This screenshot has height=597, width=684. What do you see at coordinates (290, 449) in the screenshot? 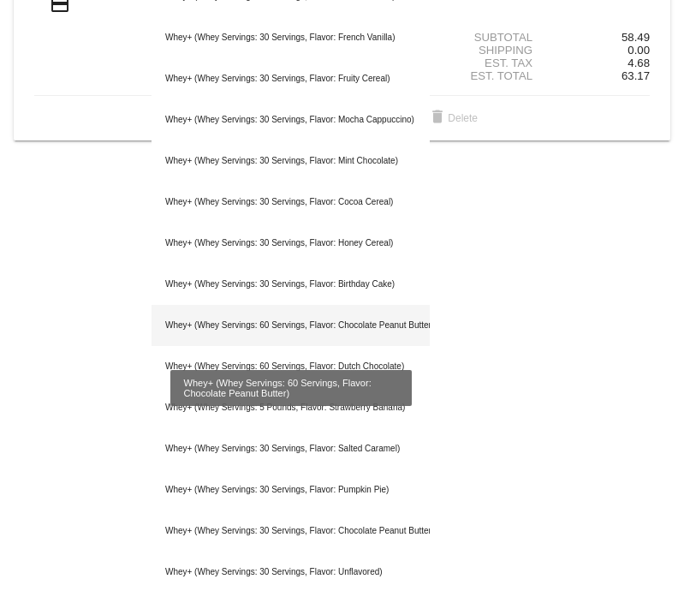
I see `div: Whey+ (Whey Servings: 30 Servings, Flavor: Salted Caramel)` at bounding box center [290, 449].